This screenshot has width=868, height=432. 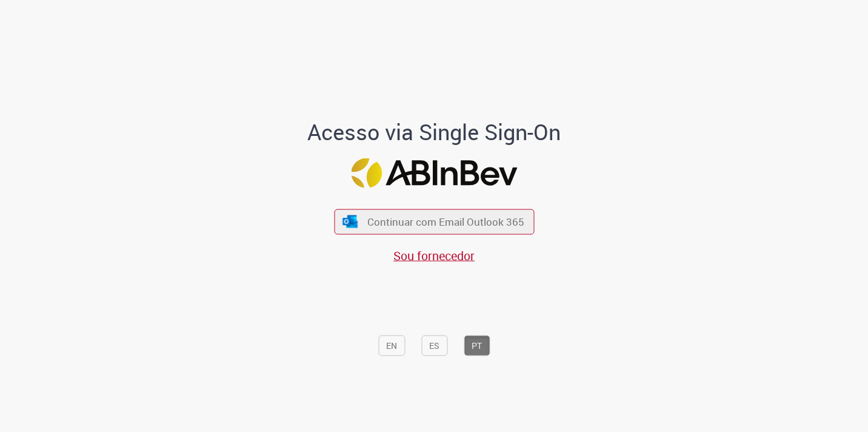 What do you see at coordinates (391, 346) in the screenshot?
I see `button: EN` at bounding box center [391, 346].